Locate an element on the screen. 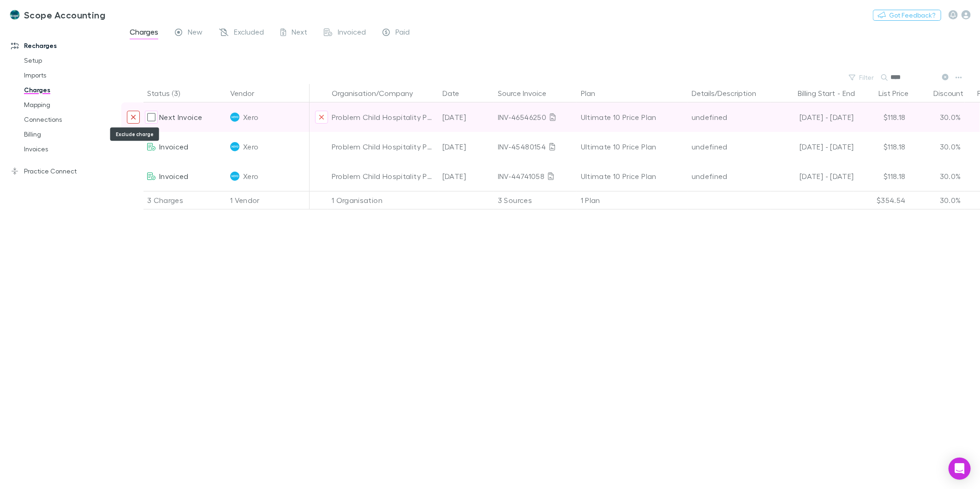 The image size is (980, 489). button: Source Invoice is located at coordinates (527, 93).